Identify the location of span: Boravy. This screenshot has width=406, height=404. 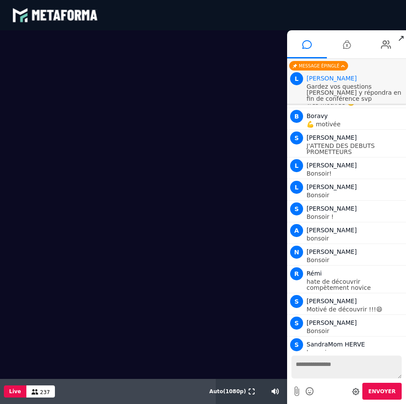
(317, 116).